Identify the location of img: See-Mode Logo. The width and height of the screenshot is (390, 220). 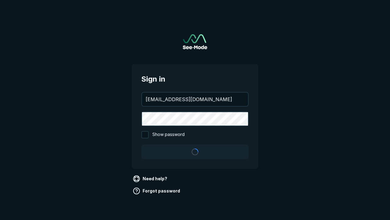
(195, 41).